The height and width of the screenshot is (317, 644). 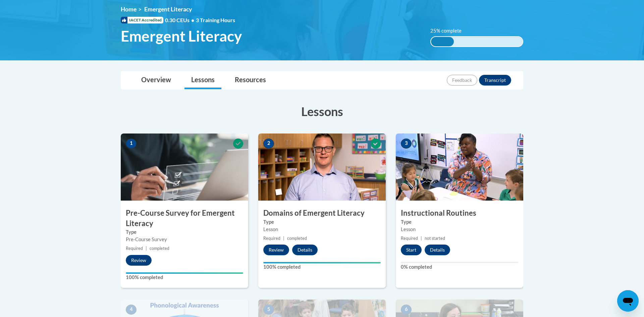 I want to click on button: Start, so click(x=412, y=250).